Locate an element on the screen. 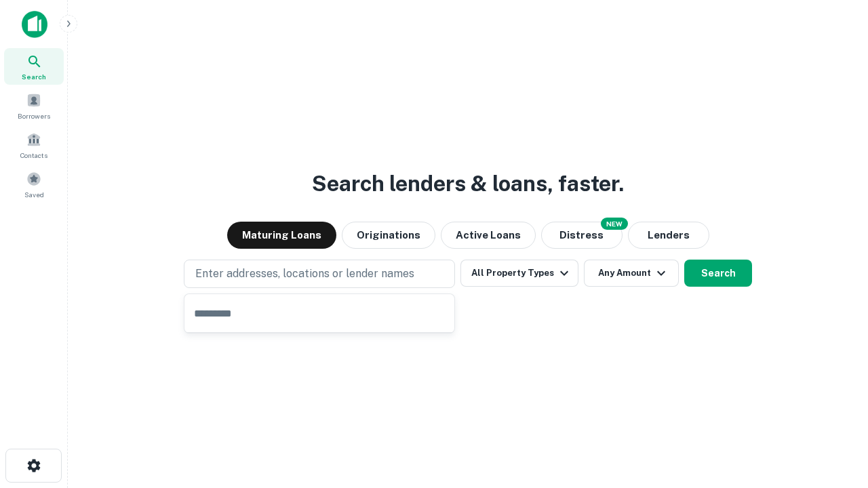 Image resolution: width=868 pixels, height=488 pixels. div: Search is located at coordinates (34, 66).